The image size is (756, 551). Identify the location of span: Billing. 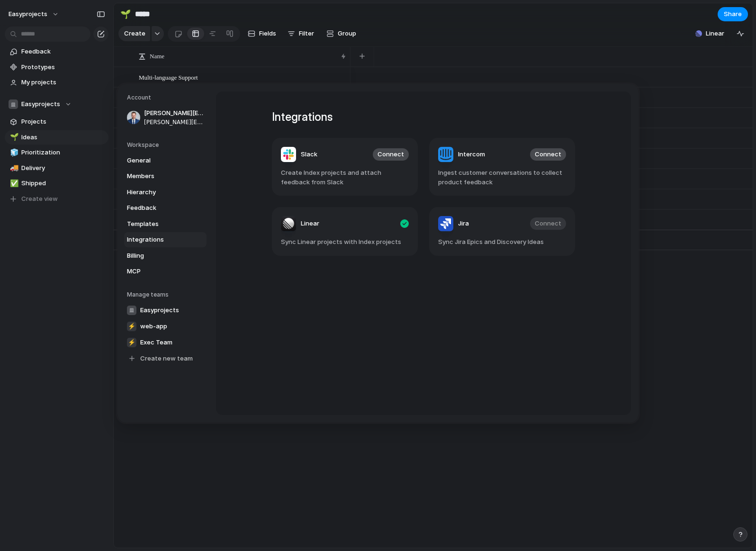
(157, 256).